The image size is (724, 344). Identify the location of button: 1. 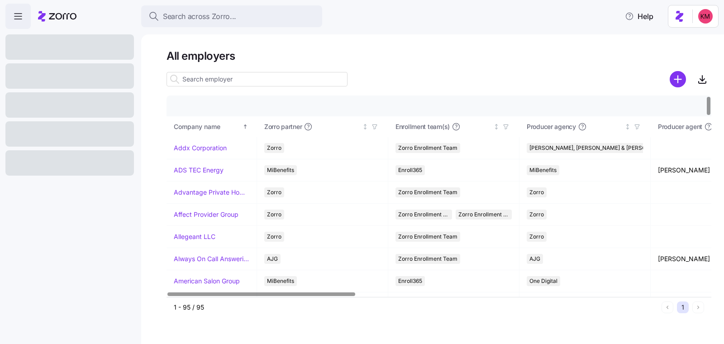
(683, 307).